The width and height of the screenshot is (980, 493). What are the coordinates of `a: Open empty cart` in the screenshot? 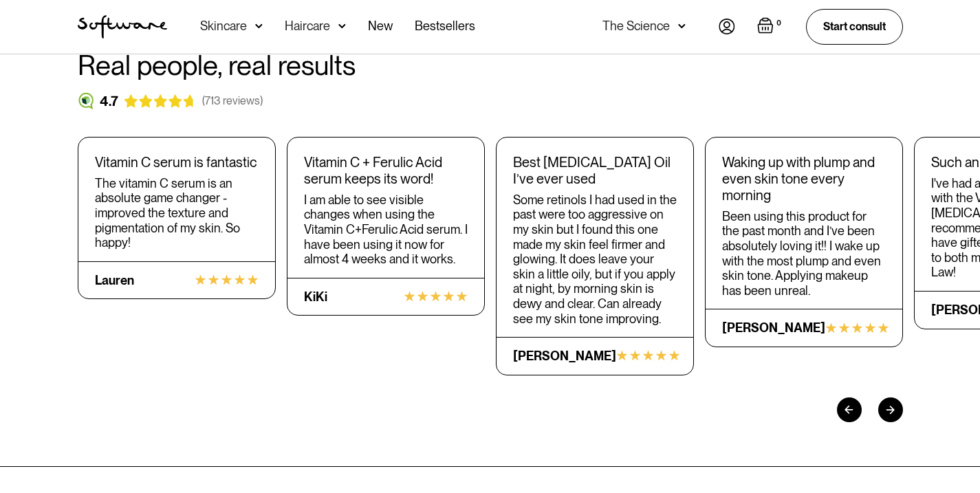 It's located at (770, 27).